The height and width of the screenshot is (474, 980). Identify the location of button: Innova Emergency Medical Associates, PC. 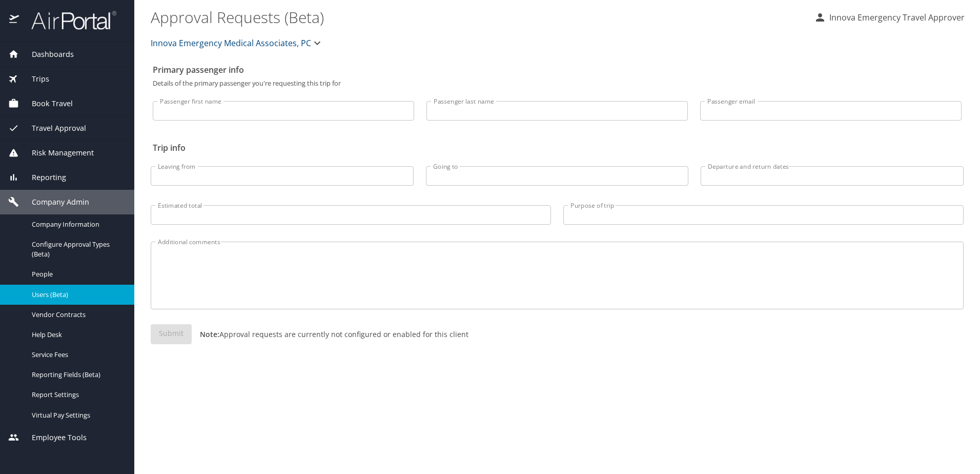
(236, 43).